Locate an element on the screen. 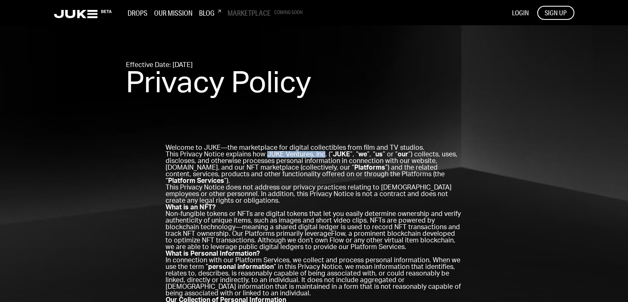 This screenshot has width=628, height=302. p: In connection with our Platform Services, we collect and process personal information. When we us... is located at coordinates (314, 276).